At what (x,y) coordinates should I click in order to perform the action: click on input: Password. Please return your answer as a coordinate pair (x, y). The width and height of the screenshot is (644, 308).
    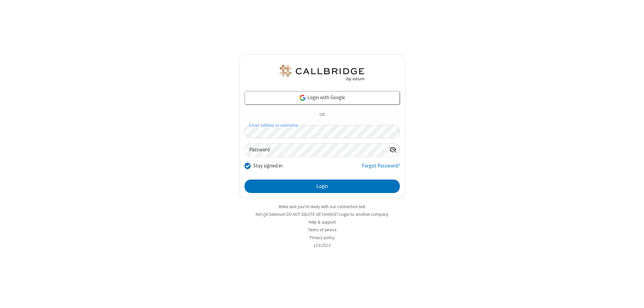
    Looking at the image, I should click on (315, 150).